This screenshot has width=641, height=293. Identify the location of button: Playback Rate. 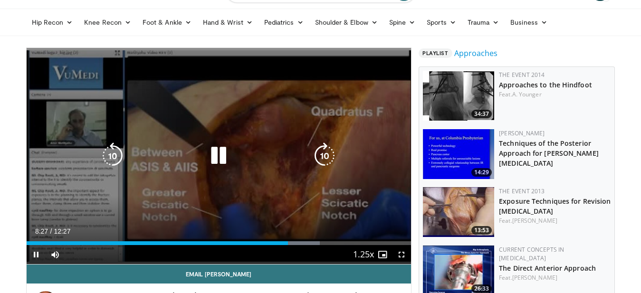
(364, 255).